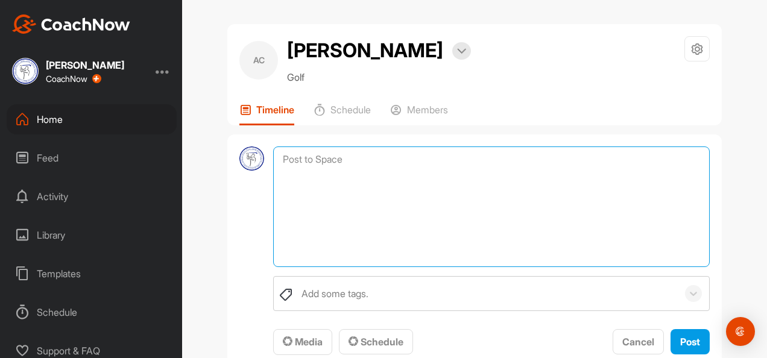  Describe the element at coordinates (335, 294) in the screenshot. I see `div: Add some tags.` at that location.